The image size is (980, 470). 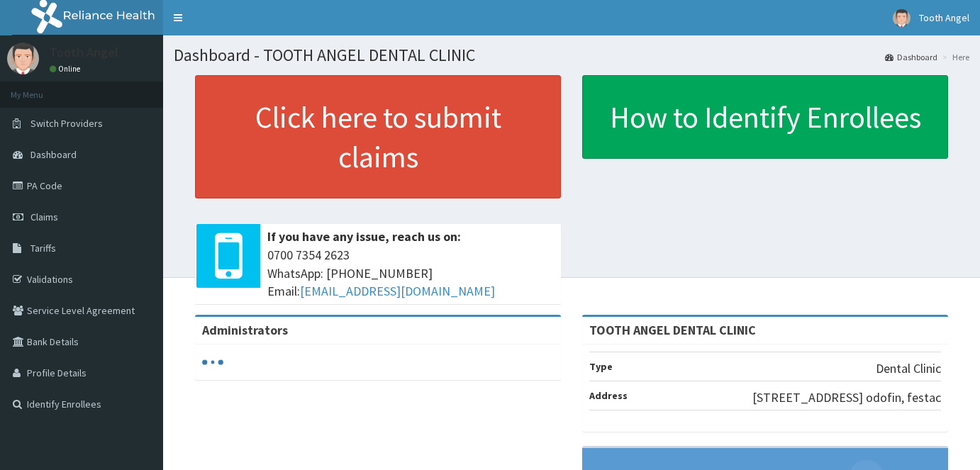 I want to click on span: Switch Providers, so click(x=67, y=123).